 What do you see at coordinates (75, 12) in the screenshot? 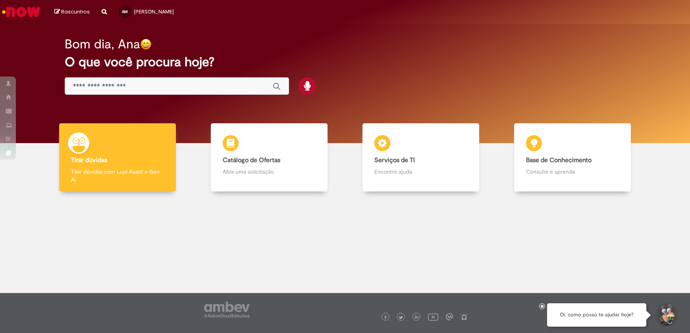
I see `span: Rascunhos` at bounding box center [75, 12].